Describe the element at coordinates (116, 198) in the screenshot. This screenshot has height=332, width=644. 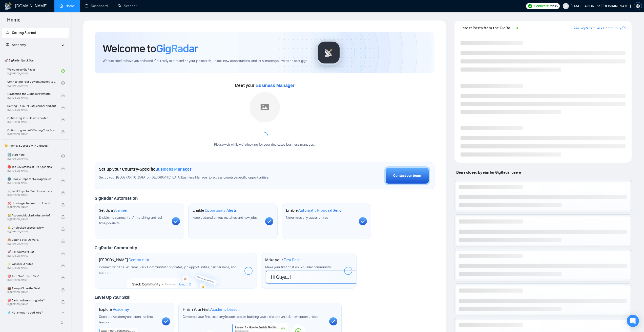
I see `span: GigRadar Automation` at that location.